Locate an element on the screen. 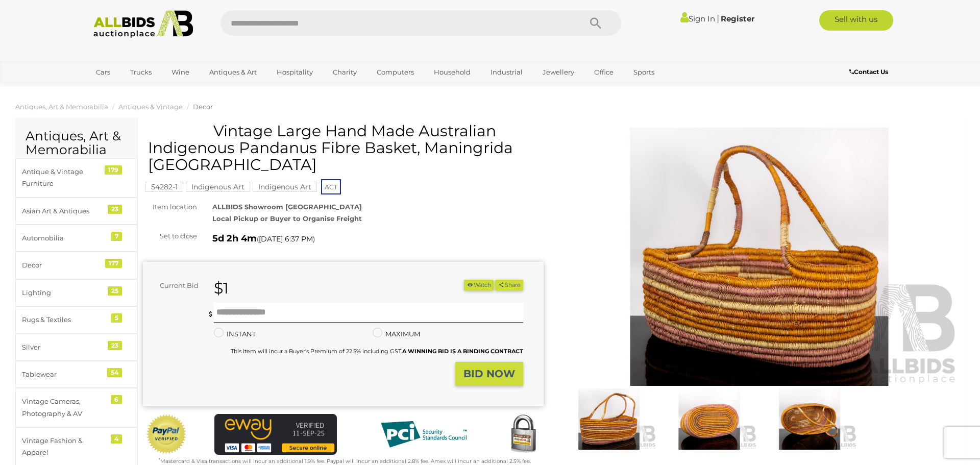  a: Rugs & Textiles 5 is located at coordinates (76, 320).